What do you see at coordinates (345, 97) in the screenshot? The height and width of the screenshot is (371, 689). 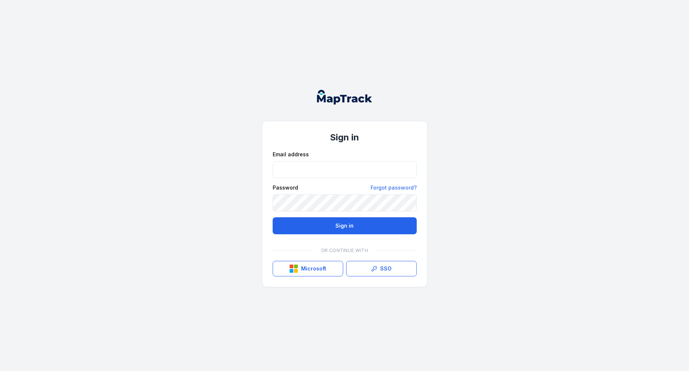 I see `nav: Global` at bounding box center [345, 97].